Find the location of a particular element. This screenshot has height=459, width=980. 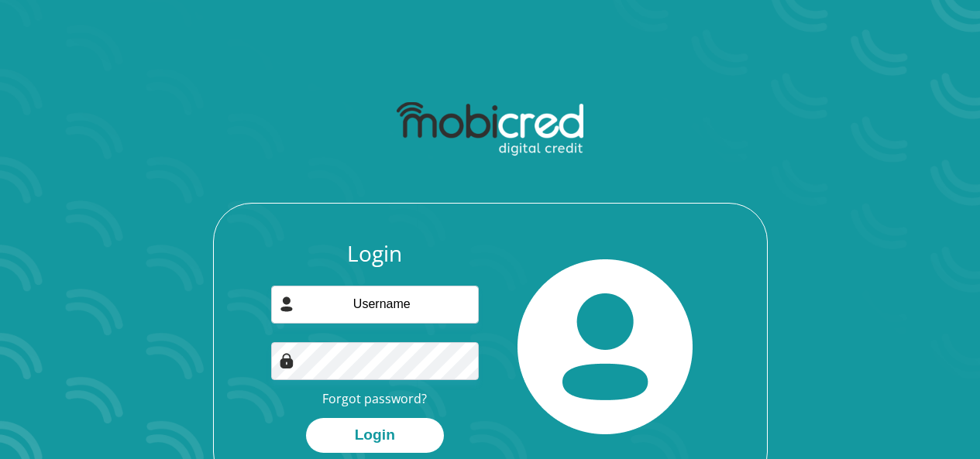

img: mobicred logo is located at coordinates (490, 129).